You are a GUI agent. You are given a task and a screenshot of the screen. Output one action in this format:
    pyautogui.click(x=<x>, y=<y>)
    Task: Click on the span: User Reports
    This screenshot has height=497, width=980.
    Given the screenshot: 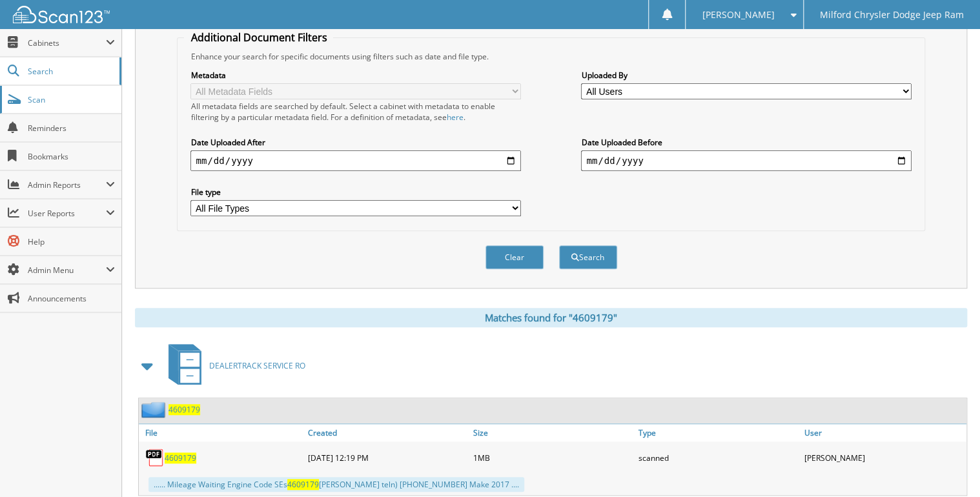 What is the action you would take?
    pyautogui.click(x=67, y=213)
    